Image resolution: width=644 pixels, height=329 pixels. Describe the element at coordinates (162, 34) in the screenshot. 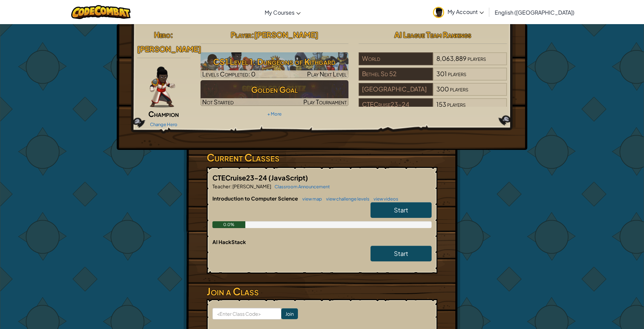

I see `span: Hero` at that location.